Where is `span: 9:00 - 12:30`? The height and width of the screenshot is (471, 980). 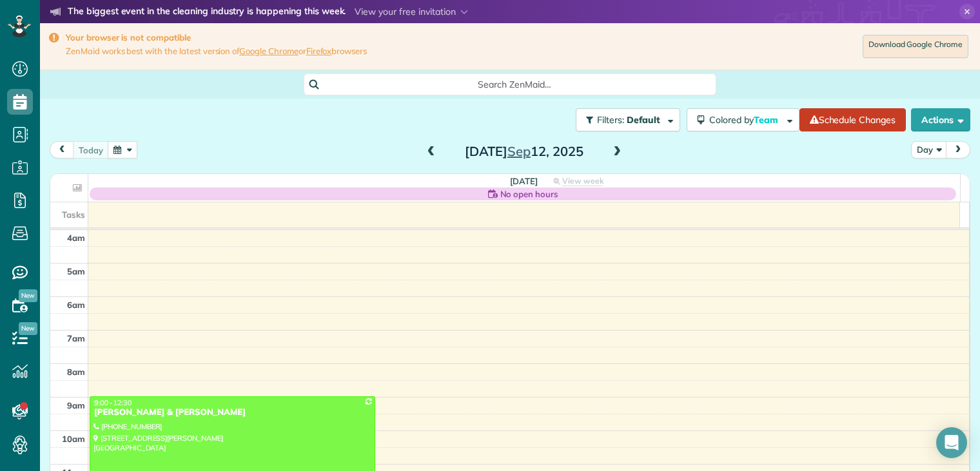 span: 9:00 - 12:30 is located at coordinates (113, 403).